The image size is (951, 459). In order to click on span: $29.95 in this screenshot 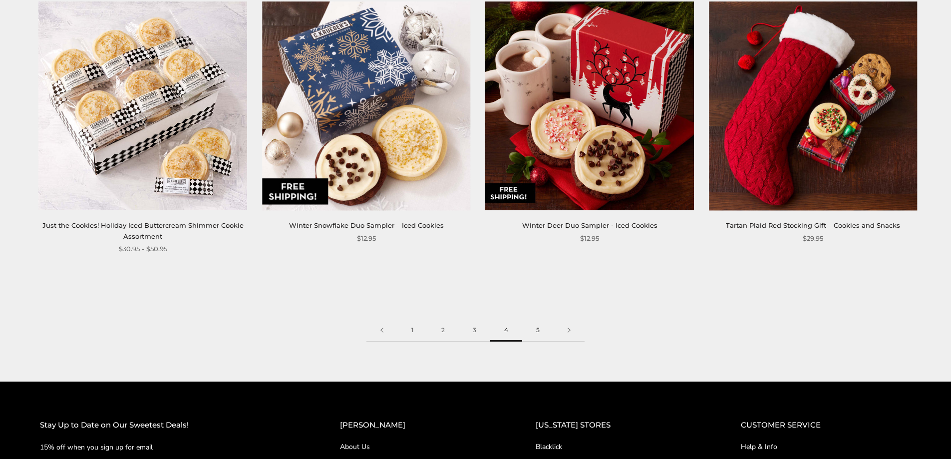, I will do `click(813, 238)`.